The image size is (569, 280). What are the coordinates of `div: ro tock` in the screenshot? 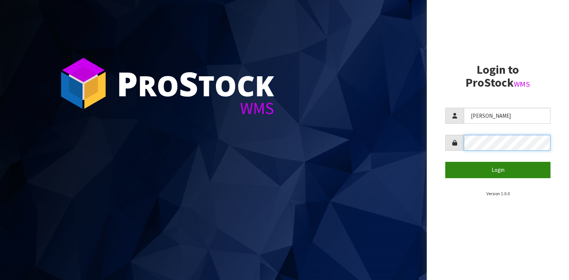 It's located at (195, 83).